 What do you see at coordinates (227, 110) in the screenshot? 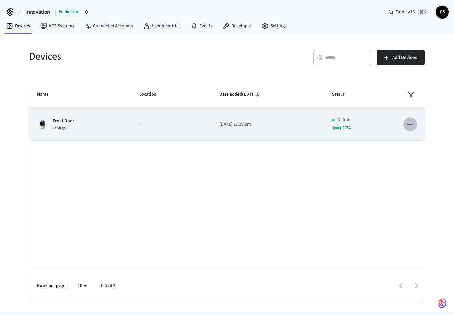
I see `table: sticky table` at bounding box center [227, 110].